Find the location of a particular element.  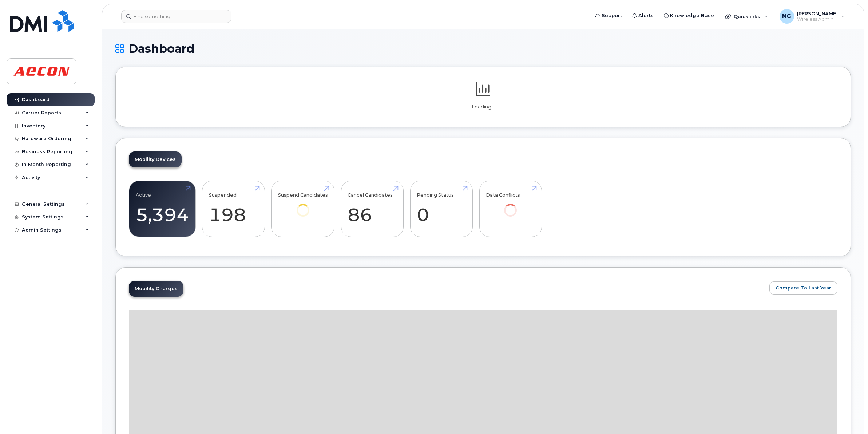

a: Suspend Candidates is located at coordinates (303, 205).